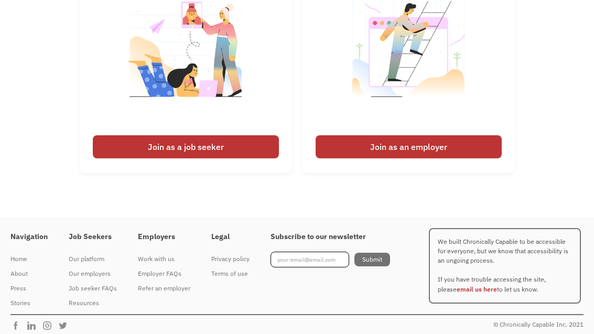 Image resolution: width=594 pixels, height=334 pixels. Describe the element at coordinates (50, 326) in the screenshot. I see `img: Chronically Capable Instagram Page` at that location.